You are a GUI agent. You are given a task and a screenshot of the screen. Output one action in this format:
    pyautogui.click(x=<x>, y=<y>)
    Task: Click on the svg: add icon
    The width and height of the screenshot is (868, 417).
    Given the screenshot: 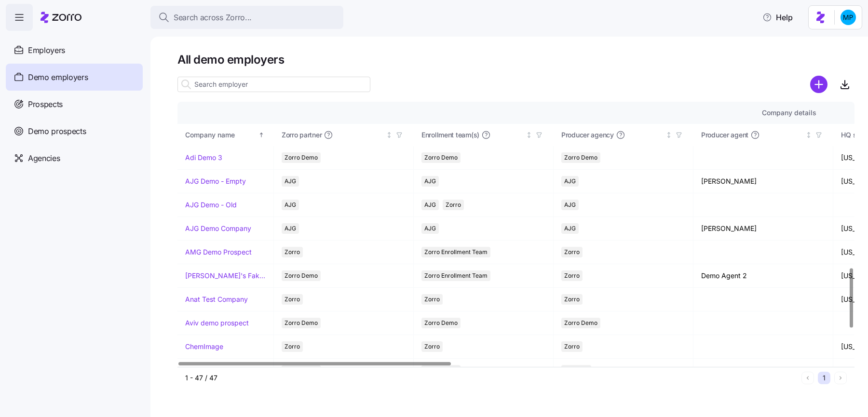 What is the action you would take?
    pyautogui.click(x=818, y=85)
    